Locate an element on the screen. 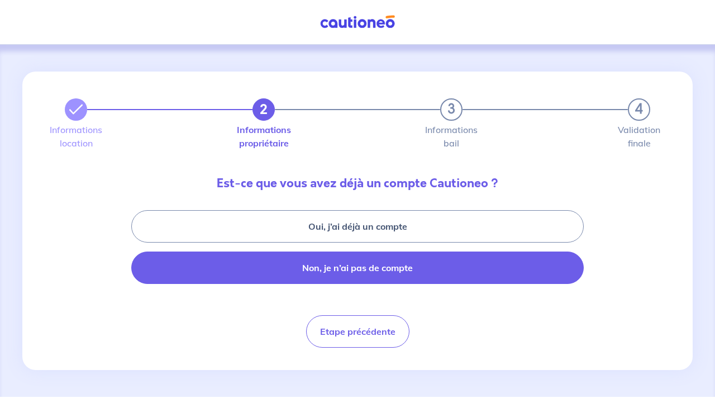  p: Est-ce que vous avez déjà un compte Cautioneo ? is located at coordinates (358, 183).